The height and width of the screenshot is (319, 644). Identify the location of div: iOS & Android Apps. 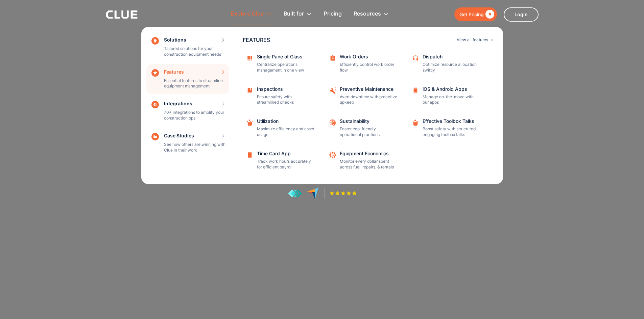
(451, 89).